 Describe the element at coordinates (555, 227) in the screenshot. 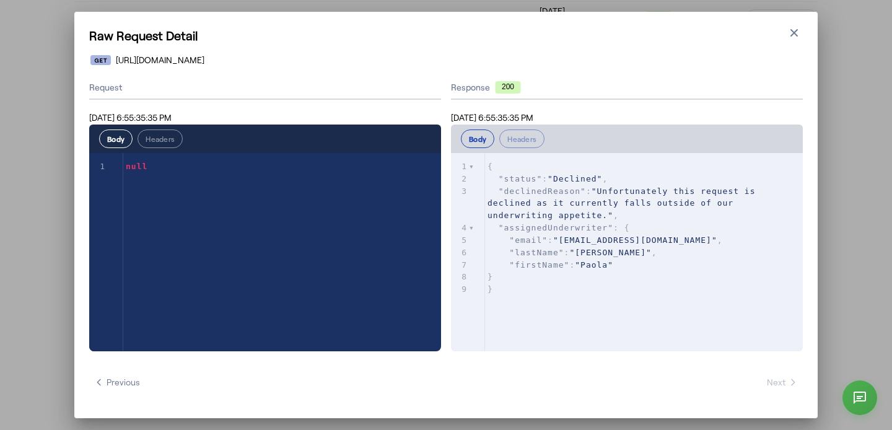

I see `span: "assignedUnderwriter"` at that location.